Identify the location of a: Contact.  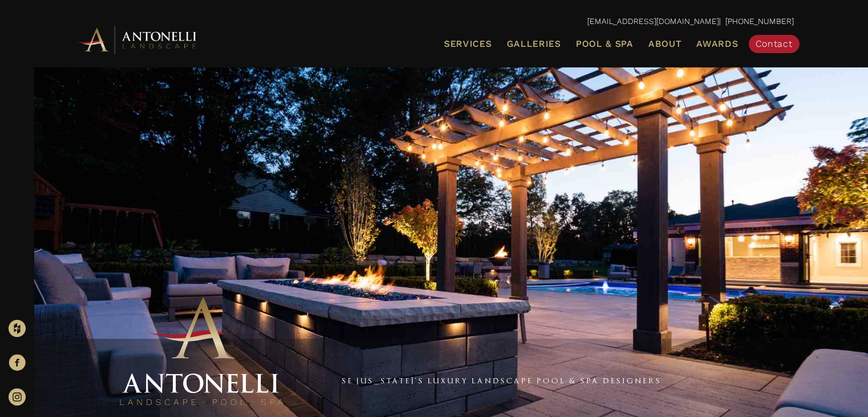
(774, 44).